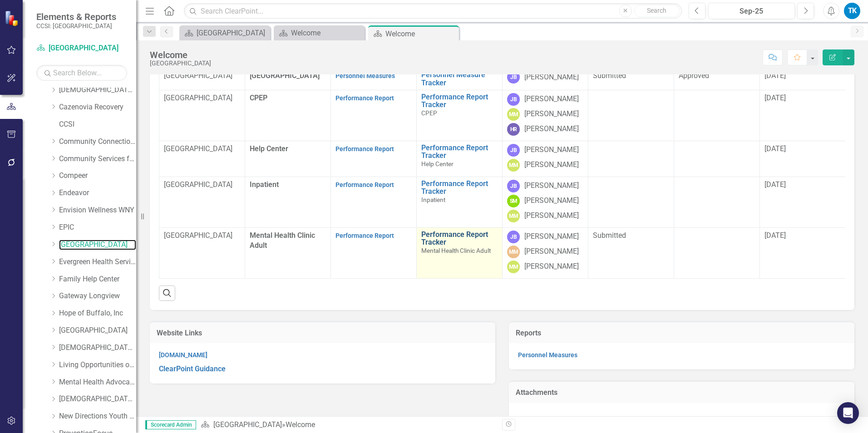 The image size is (868, 433). I want to click on div: TK, so click(852, 11).